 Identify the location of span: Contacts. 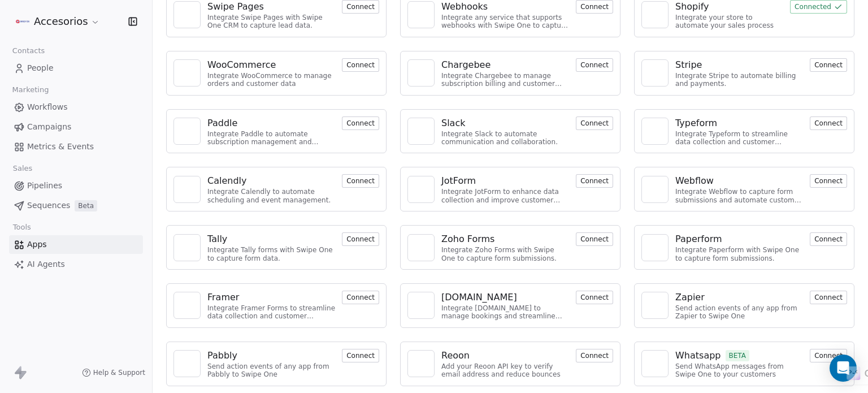
(29, 50).